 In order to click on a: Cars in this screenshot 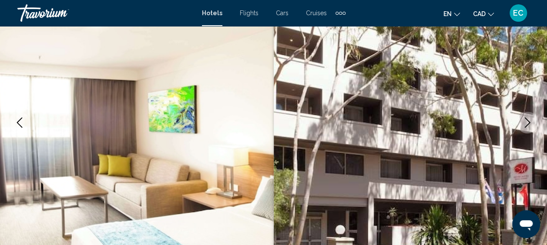, I will do `click(282, 13)`.